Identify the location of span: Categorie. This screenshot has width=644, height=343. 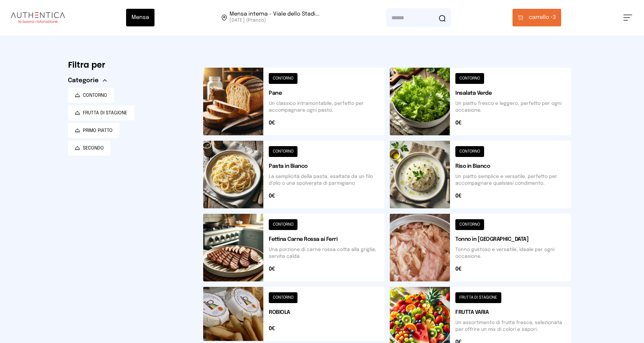
(83, 80).